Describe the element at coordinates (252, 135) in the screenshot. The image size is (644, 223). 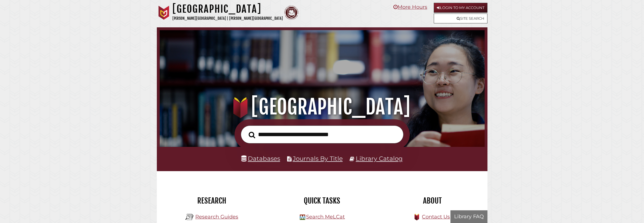
I see `i: Search` at that location.